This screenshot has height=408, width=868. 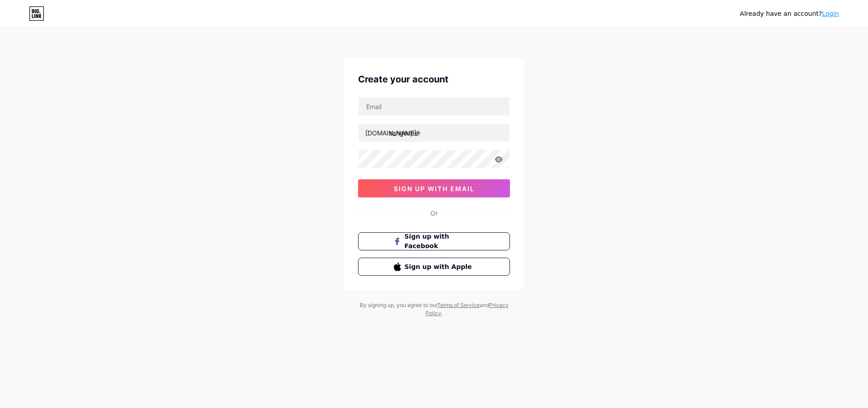 What do you see at coordinates (434, 188) in the screenshot?
I see `span: sign up with email` at bounding box center [434, 188].